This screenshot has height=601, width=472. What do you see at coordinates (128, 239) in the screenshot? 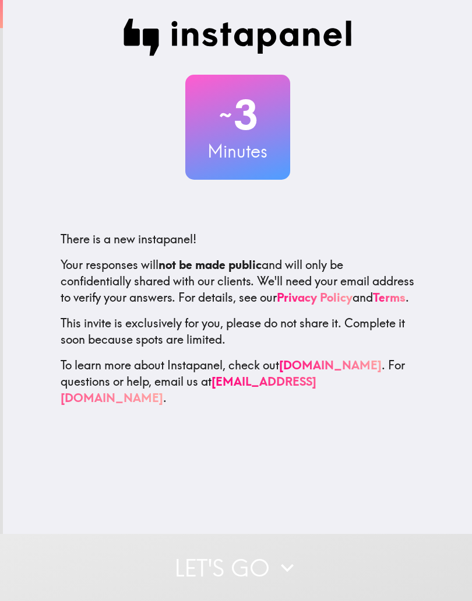
I see `span: There is a new instapanel!` at bounding box center [128, 239].